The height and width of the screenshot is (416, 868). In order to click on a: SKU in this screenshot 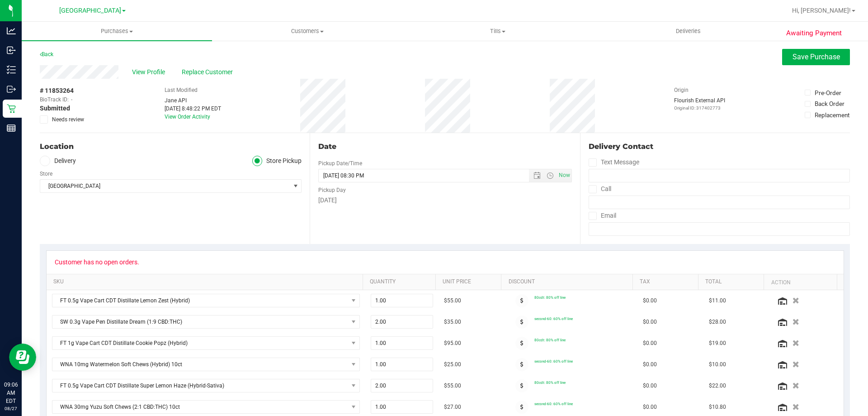, I will do `click(206, 282)`.